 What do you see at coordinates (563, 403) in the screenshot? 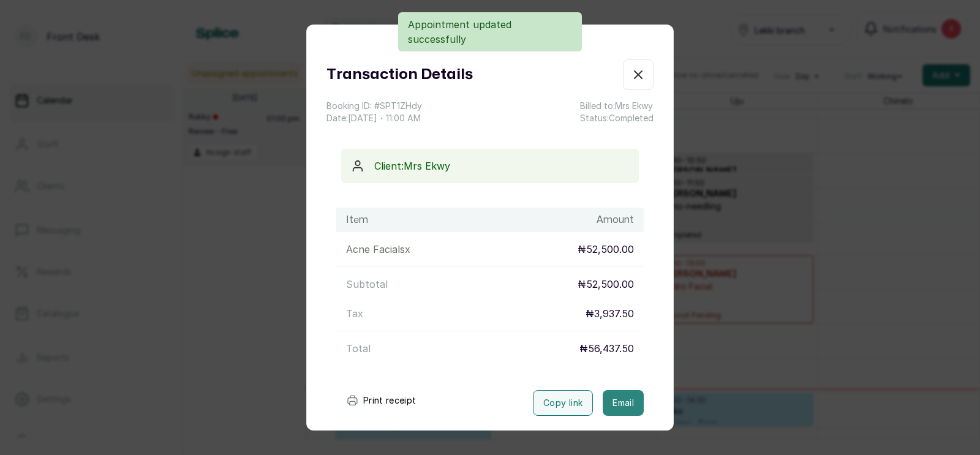
I see `button: Copy link` at bounding box center [563, 403].